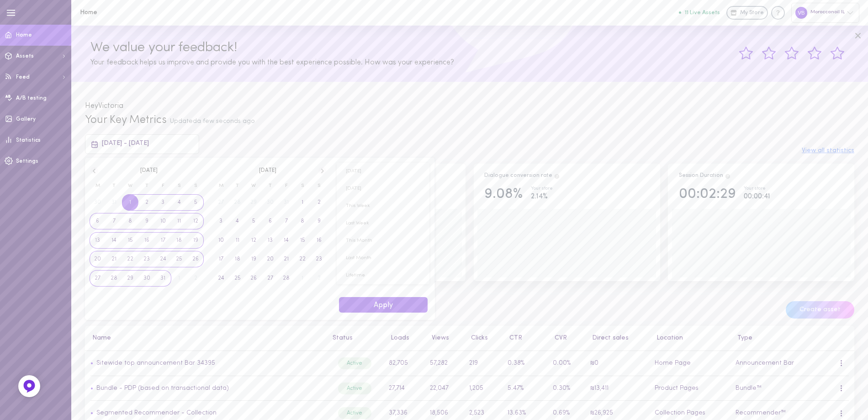 Image resolution: width=868 pixels, height=420 pixels. What do you see at coordinates (98, 186) in the screenshot?
I see `span: M` at bounding box center [98, 186].